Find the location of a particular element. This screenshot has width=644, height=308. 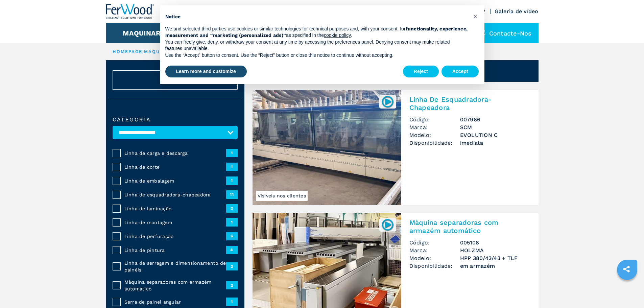

strong: functionality, experience, measurement and “marketing (personalized ads)” is located at coordinates (317, 32).